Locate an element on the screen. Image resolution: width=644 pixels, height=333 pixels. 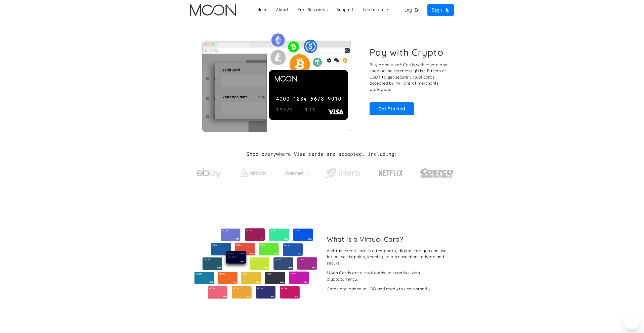
a: Walmart is located at coordinates (298, 172).